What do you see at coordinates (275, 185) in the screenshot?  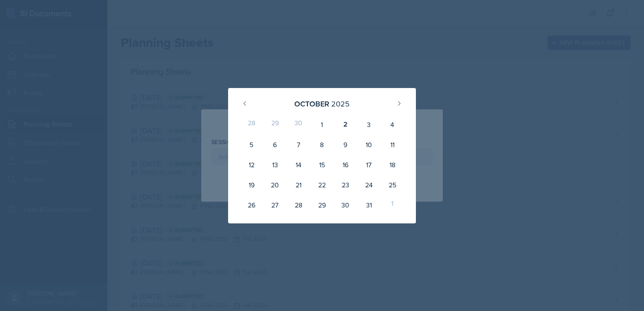 I see `div: 20` at bounding box center [275, 185].